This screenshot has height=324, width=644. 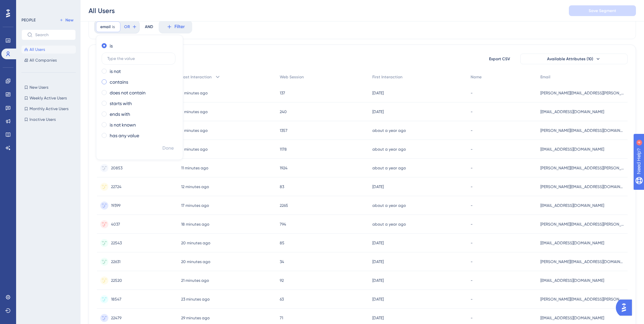 What do you see at coordinates (48, 109) in the screenshot?
I see `button: Monthly Active Users` at bounding box center [48, 109].